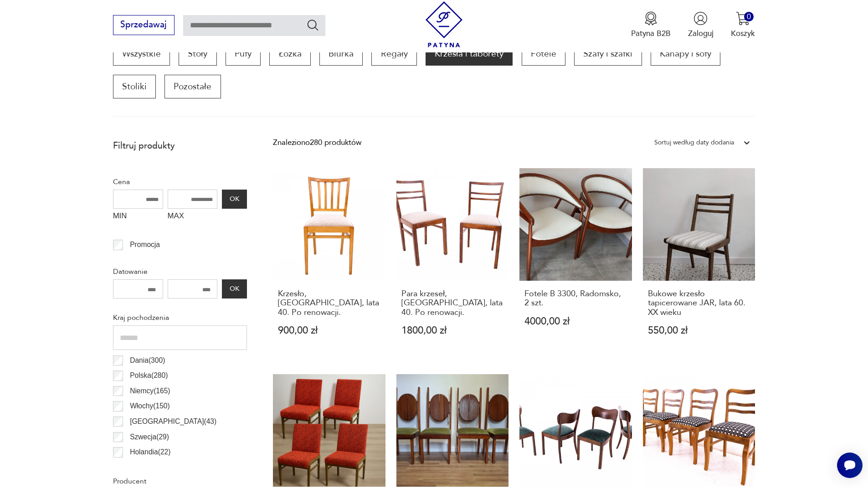  Describe the element at coordinates (150, 391) in the screenshot. I see `p: Niemcy ( 165 )` at that location.